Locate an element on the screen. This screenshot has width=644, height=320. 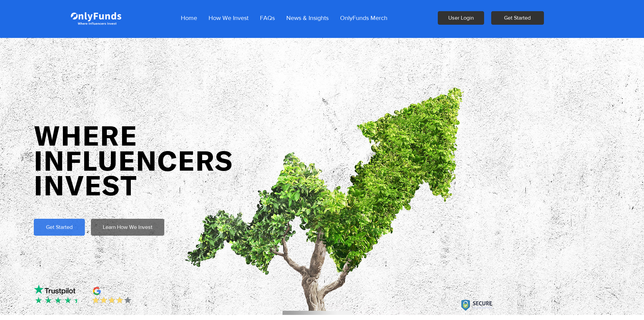
img: trust_edited.png is located at coordinates (76, 300).